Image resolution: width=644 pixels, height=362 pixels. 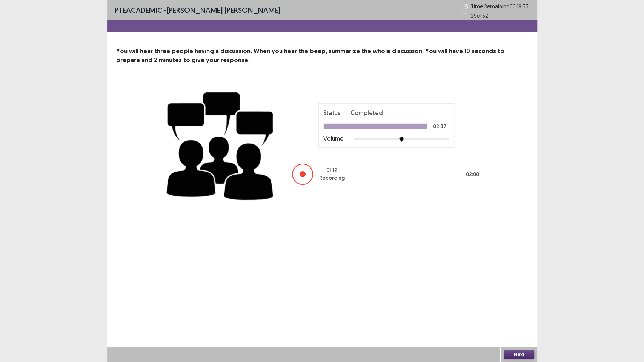 I want to click on p: 02:37, so click(x=439, y=126).